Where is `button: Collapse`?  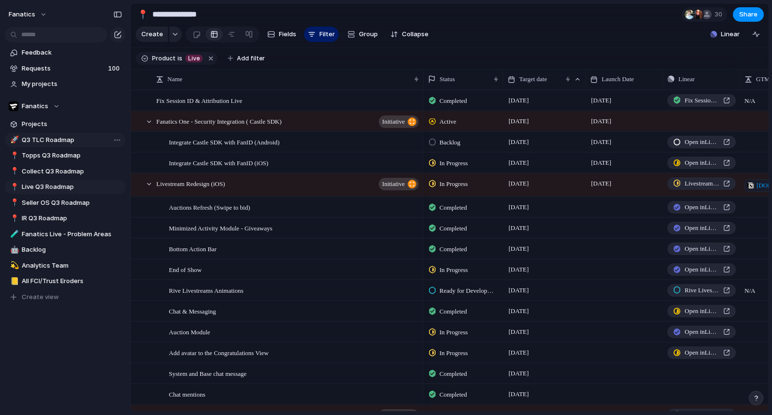
button: Collapse is located at coordinates (409, 34).